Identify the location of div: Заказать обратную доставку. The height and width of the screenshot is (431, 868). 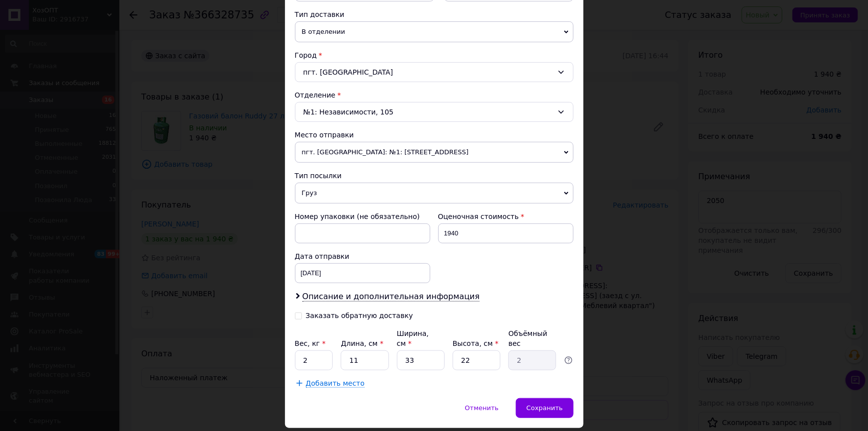
(360, 316).